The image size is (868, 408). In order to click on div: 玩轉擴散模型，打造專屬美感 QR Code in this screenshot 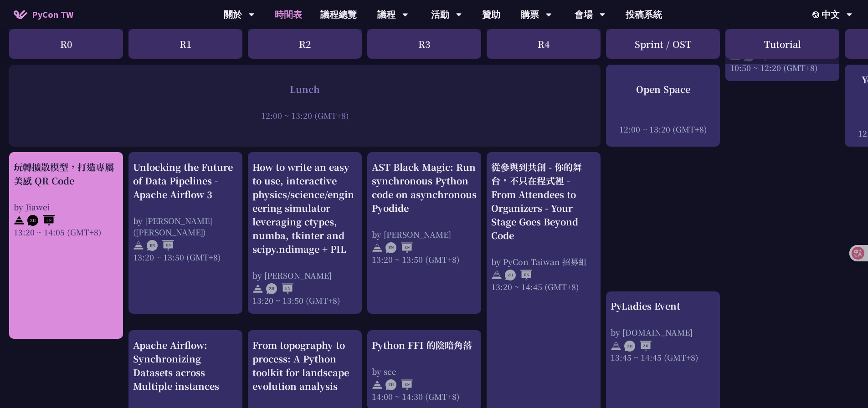, I will do `click(66, 174)`.